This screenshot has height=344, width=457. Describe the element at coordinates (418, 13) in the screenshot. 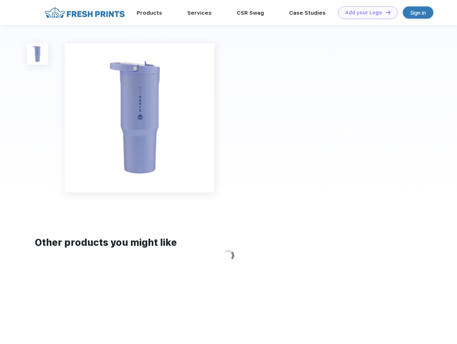

I see `a: Sign in` at that location.